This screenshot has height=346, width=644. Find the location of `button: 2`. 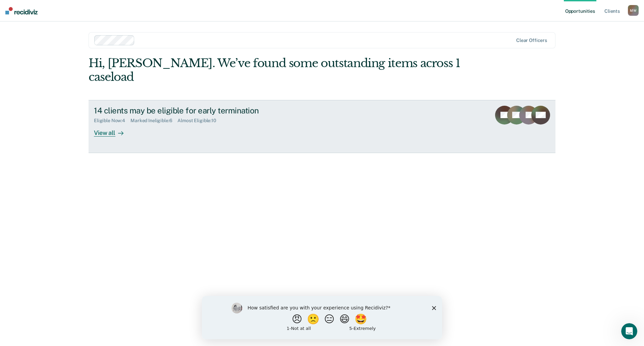

button: 2 is located at coordinates (112, 23).